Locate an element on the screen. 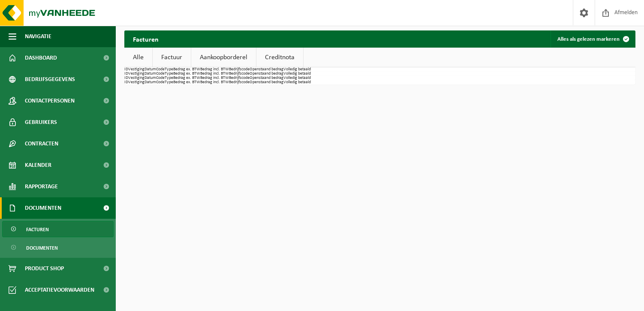  a: Creditnota is located at coordinates (279, 58).